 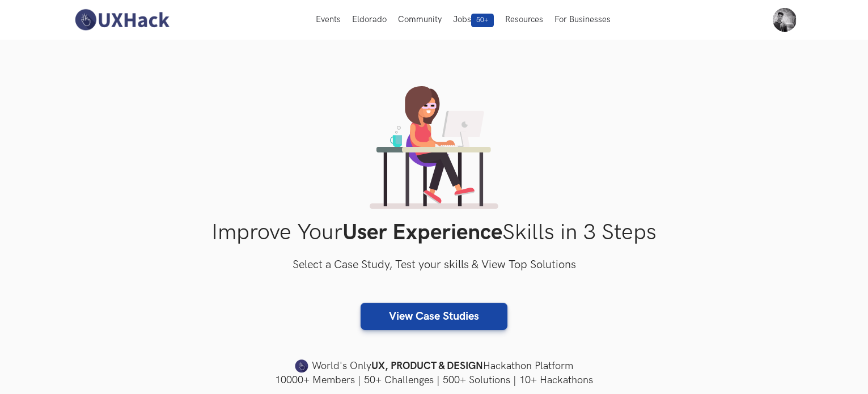 I want to click on h3: Select a Case Study, Test your skills & View Top Solutions, so click(x=434, y=265).